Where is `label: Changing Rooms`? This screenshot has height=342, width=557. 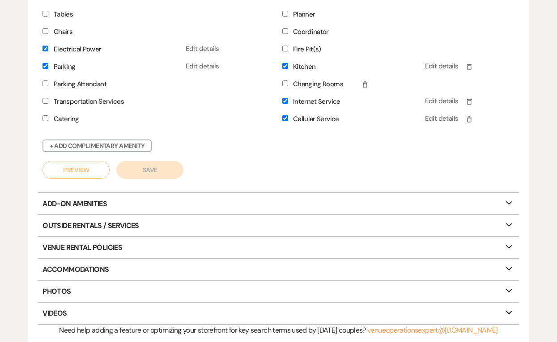
label: Changing Rooms is located at coordinates (313, 84).